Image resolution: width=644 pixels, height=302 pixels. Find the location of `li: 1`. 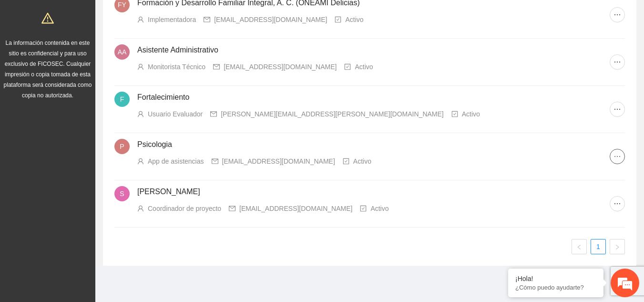

li: 1 is located at coordinates (598, 246).